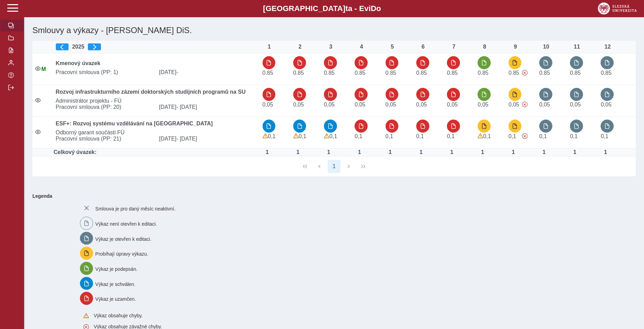  Describe the element at coordinates (373, 8) in the screenshot. I see `span: D` at that location.